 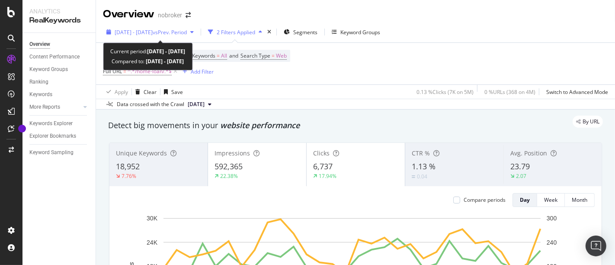 What do you see at coordinates (170, 32) in the screenshot?
I see `span: vs Prev. Period` at bounding box center [170, 32].